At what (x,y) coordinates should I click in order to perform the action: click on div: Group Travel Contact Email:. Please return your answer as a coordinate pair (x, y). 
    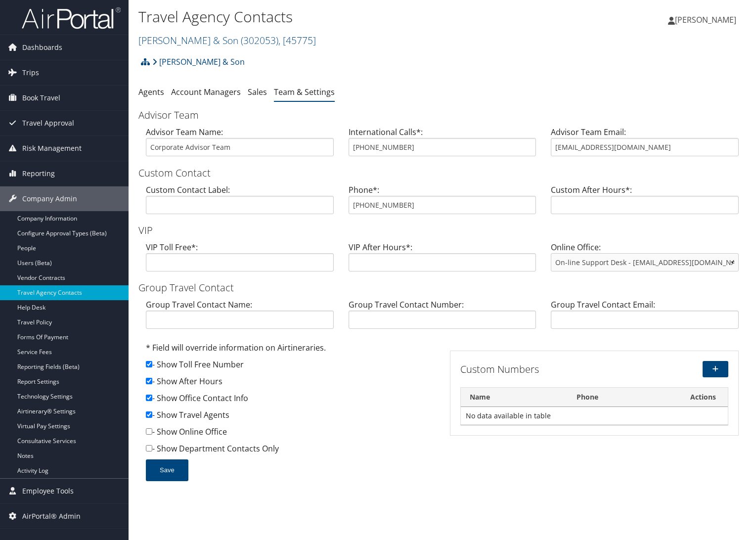
    Looking at the image, I should click on (645, 317).